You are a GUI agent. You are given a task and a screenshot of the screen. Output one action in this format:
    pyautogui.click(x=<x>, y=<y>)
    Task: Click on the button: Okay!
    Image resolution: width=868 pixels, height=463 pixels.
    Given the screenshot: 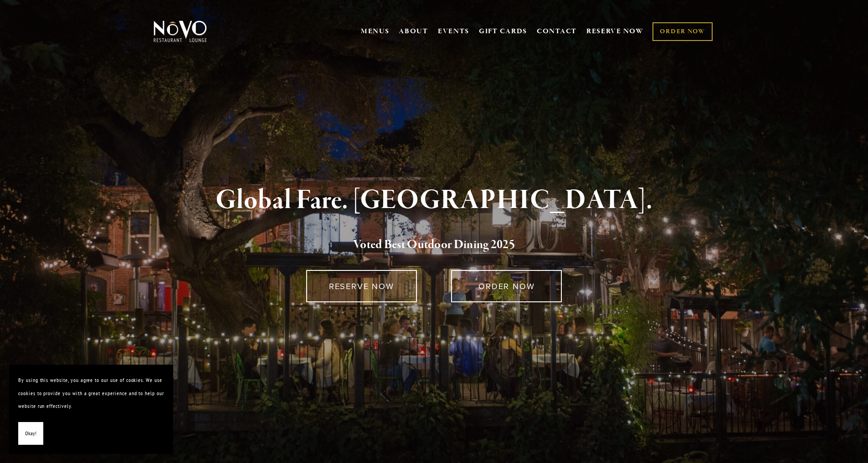 What is the action you would take?
    pyautogui.click(x=31, y=433)
    